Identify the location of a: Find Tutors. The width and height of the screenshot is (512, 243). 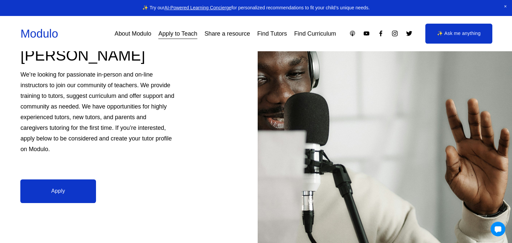
(272, 34).